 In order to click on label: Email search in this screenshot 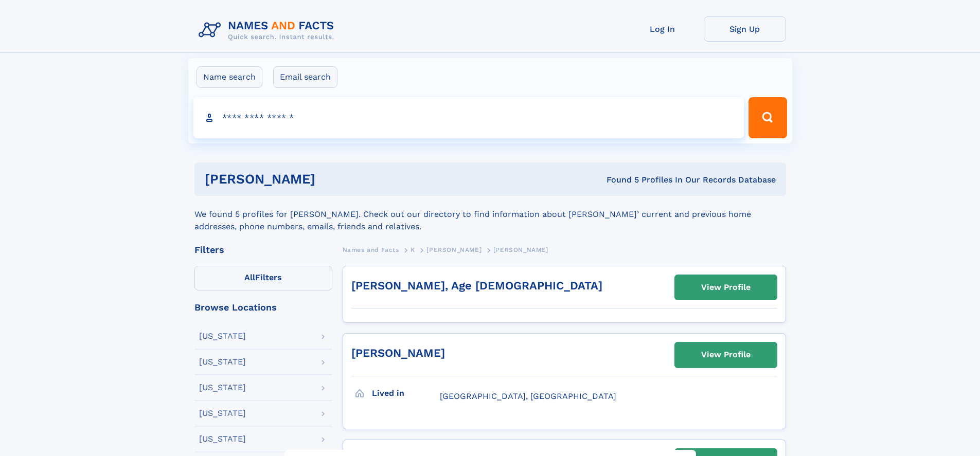, I will do `click(305, 77)`.